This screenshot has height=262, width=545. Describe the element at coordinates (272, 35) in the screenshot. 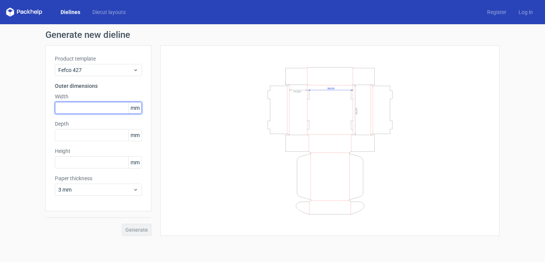

I see `h1: Generate new dieline` at that location.